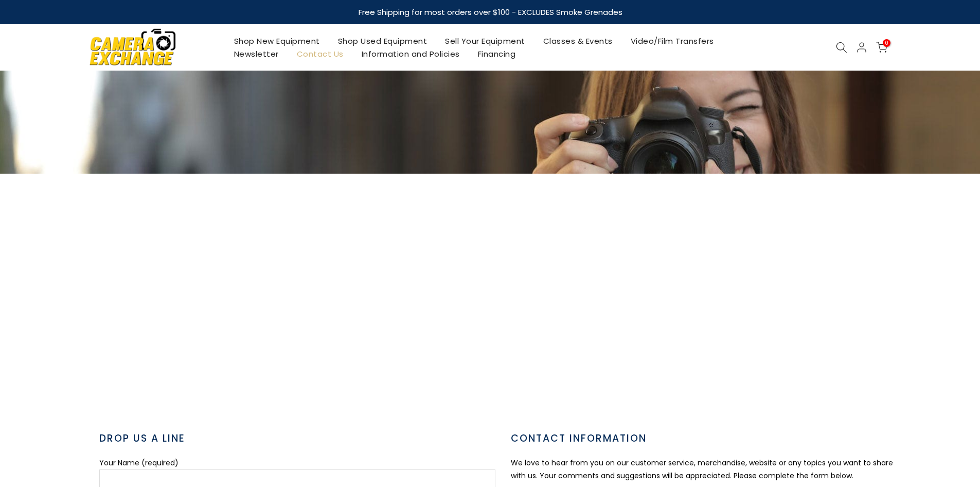 The height and width of the screenshot is (487, 980). What do you see at coordinates (297, 438) in the screenshot?
I see `h3: DROP US A LINE` at bounding box center [297, 438].